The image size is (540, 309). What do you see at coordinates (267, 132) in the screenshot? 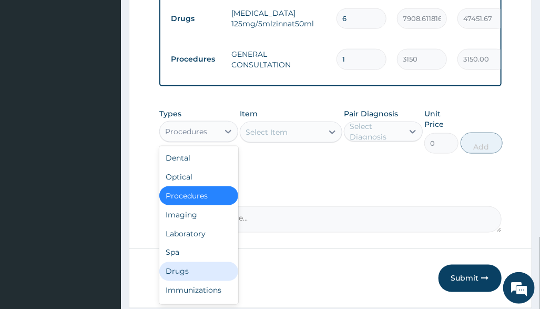
I see `div: Select Item` at bounding box center [267, 132].